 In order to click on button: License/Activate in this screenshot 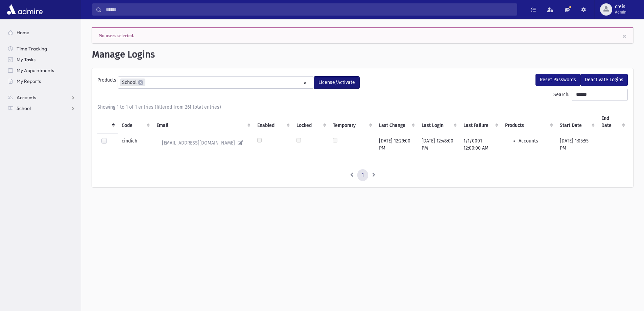, I will do `click(337, 83)`.